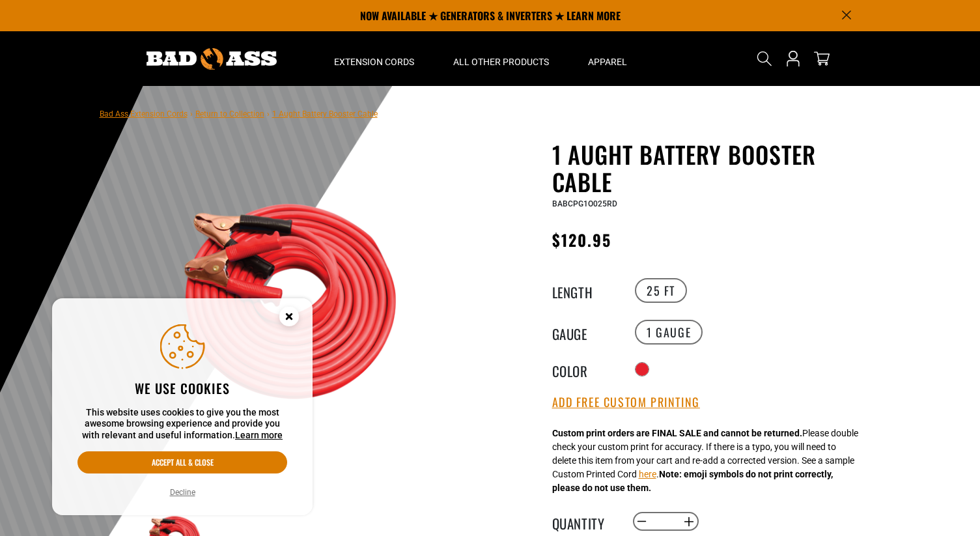 The width and height of the screenshot is (980, 536). What do you see at coordinates (711, 168) in the screenshot?
I see `h1: 1 Aught Battery Booster Cable` at bounding box center [711, 168].